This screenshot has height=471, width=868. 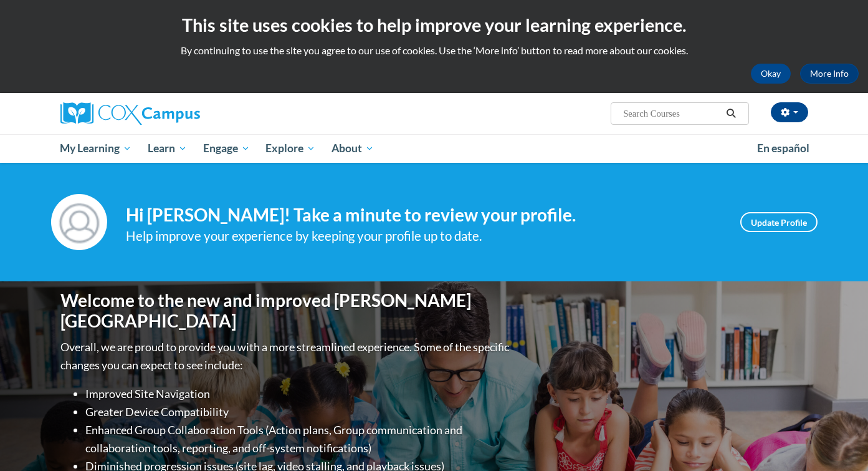 What do you see at coordinates (226, 148) in the screenshot?
I see `a: Engage` at bounding box center [226, 148].